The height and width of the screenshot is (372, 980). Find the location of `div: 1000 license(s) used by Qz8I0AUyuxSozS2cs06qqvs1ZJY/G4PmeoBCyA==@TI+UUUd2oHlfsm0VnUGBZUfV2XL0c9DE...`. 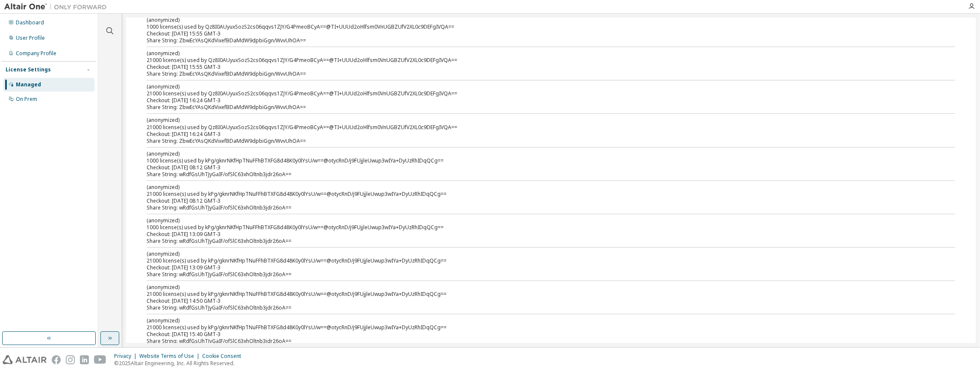

div: 1000 license(s) used by Qz8I0AUyuxSozS2cs06qqvs1ZJY/G4PmeoBCyA==@TI+UUUd2oHlfsm0VnUGBZUfV2XL0c9DE... is located at coordinates (540, 23).